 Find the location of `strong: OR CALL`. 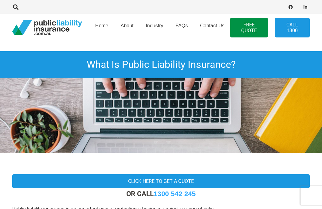

strong: OR CALL is located at coordinates (161, 194).